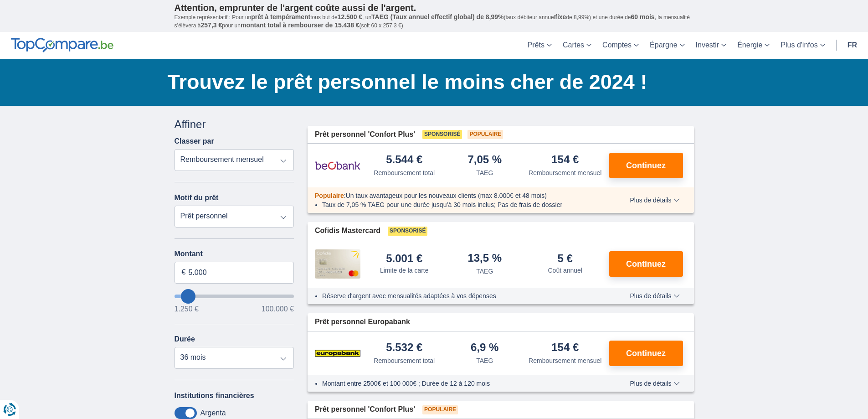  Describe the element at coordinates (577, 45) in the screenshot. I see `a: Cartes` at that location.